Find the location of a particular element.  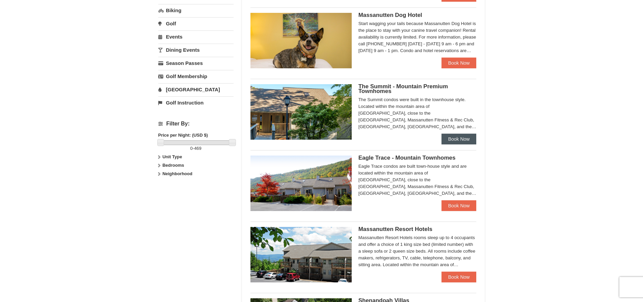

img: 19218983-1-9b289e55.jpg is located at coordinates (301, 183).